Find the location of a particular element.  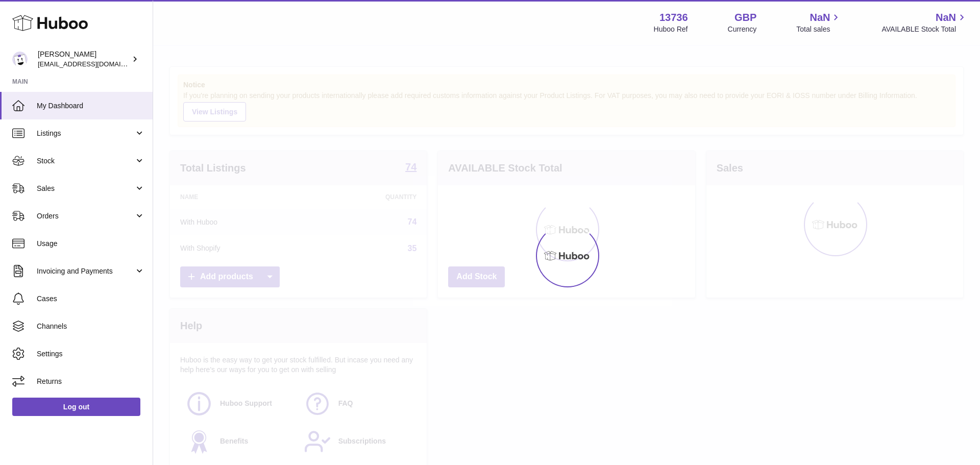

span: Usage is located at coordinates (91, 243).